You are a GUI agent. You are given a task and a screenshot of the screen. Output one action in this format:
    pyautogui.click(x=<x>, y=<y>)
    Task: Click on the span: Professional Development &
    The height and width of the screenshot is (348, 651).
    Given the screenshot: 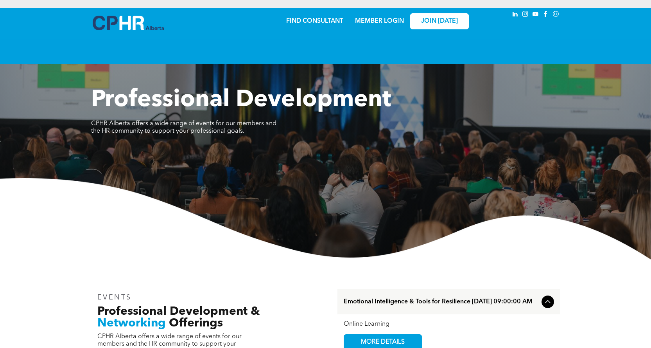 What is the action you would take?
    pyautogui.click(x=178, y=311)
    